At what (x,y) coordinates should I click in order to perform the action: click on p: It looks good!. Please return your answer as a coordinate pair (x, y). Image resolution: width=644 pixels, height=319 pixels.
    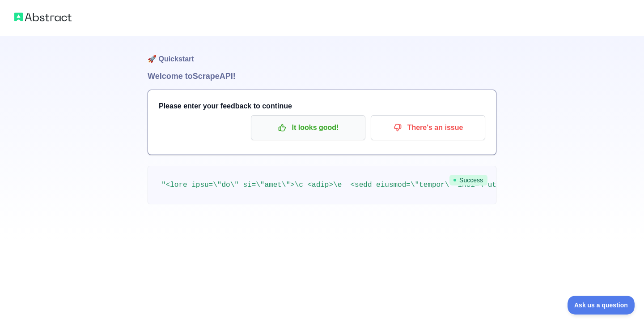
    Looking at the image, I should click on (308, 127).